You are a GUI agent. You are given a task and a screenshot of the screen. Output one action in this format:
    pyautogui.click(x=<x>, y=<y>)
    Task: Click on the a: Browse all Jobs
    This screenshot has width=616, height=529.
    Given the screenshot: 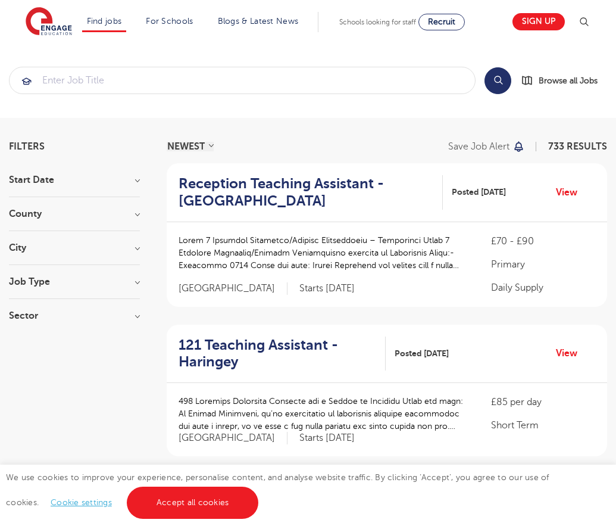 What is the action you would take?
    pyautogui.click(x=564, y=80)
    